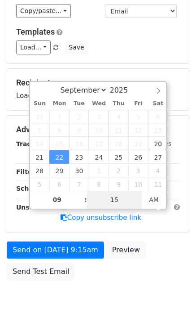  What do you see at coordinates (99, 116) in the screenshot?
I see `span: September 3, 2025` at bounding box center [99, 116].